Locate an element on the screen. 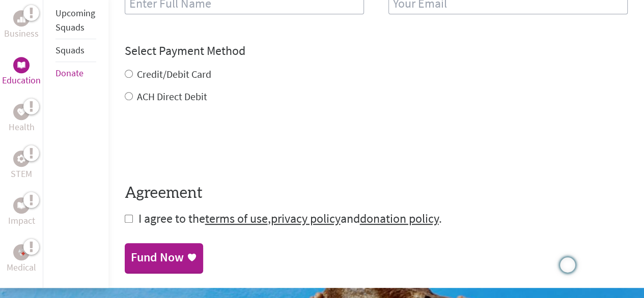 The width and height of the screenshot is (644, 298). label: Credit/Debit Card is located at coordinates (174, 74).